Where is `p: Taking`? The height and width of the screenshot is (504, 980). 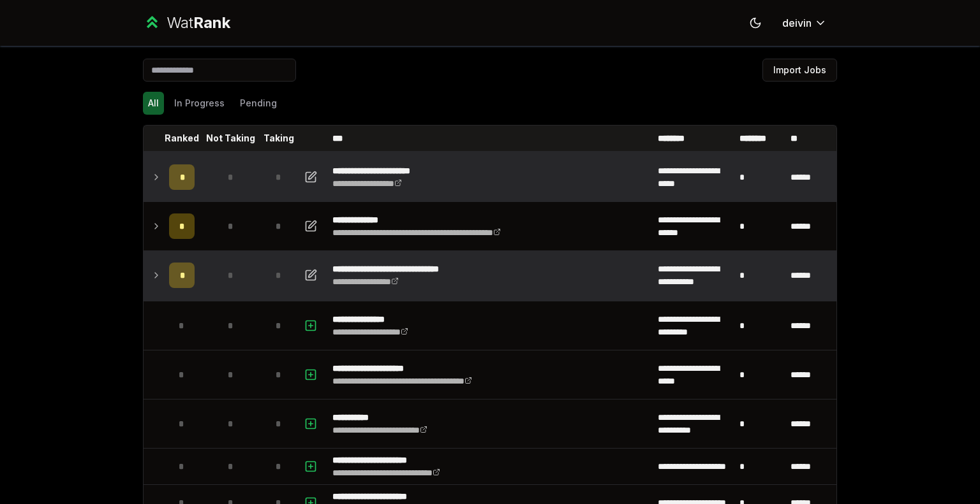 p: Taking is located at coordinates (279, 139).